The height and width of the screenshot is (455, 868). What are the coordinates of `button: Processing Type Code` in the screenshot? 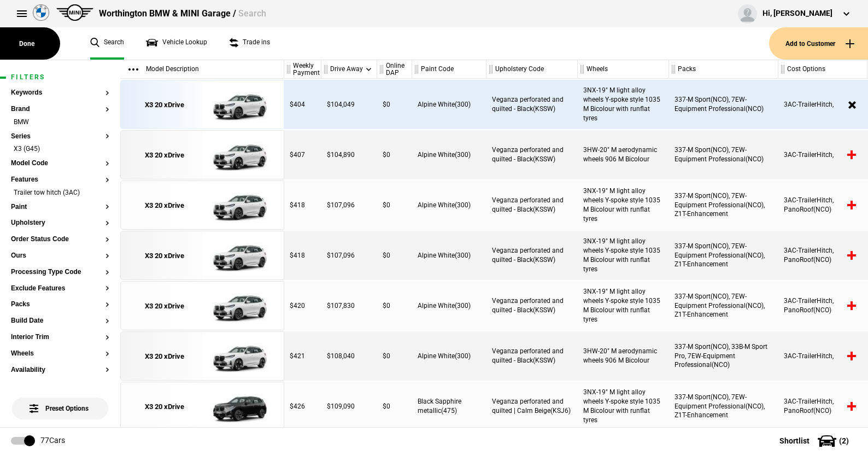 It's located at (60, 272).